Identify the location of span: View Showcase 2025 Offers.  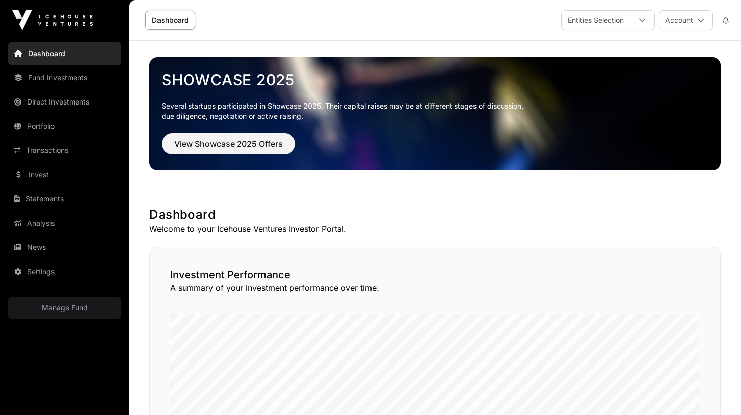
(228, 144).